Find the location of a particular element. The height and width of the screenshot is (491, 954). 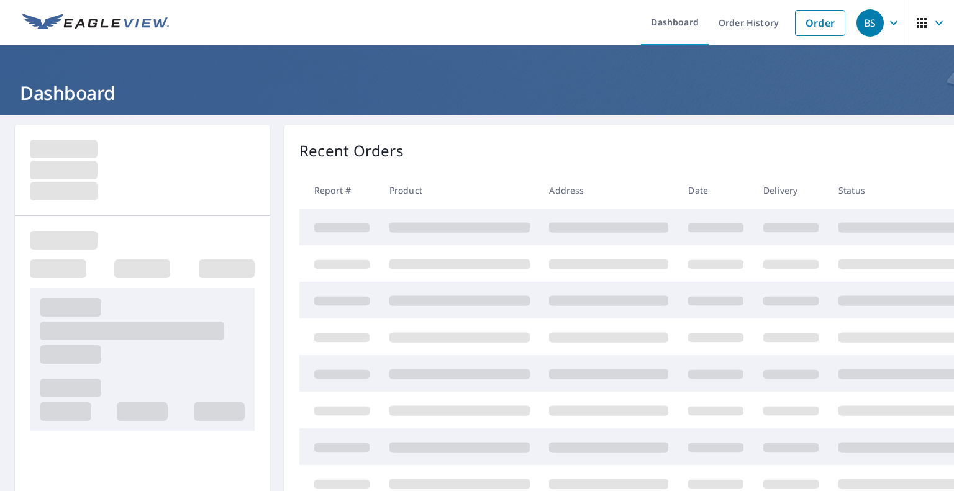

th: Product is located at coordinates (460, 190).